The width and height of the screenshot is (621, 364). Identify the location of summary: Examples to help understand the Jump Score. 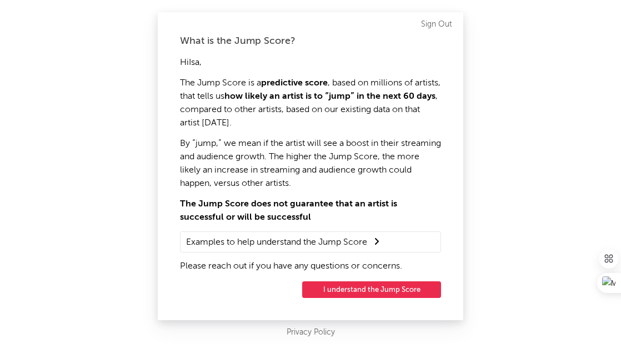
(311, 242).